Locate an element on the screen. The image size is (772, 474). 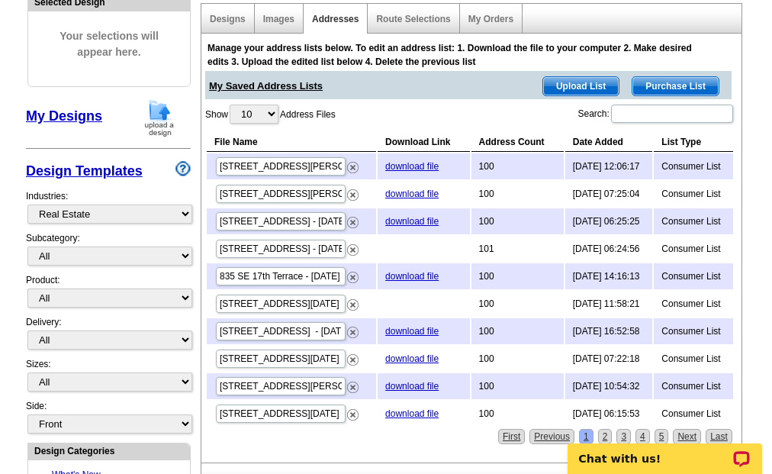
a: My Orders is located at coordinates (490, 19).